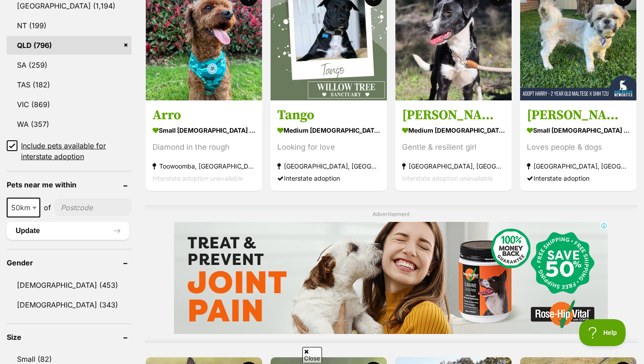 The width and height of the screenshot is (644, 364). I want to click on a: VIC (869), so click(69, 105).